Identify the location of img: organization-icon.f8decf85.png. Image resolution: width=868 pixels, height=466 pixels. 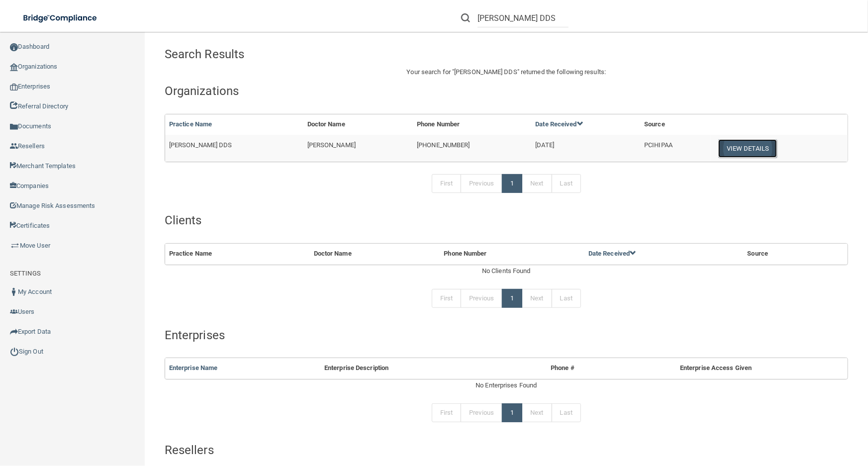
(14, 67).